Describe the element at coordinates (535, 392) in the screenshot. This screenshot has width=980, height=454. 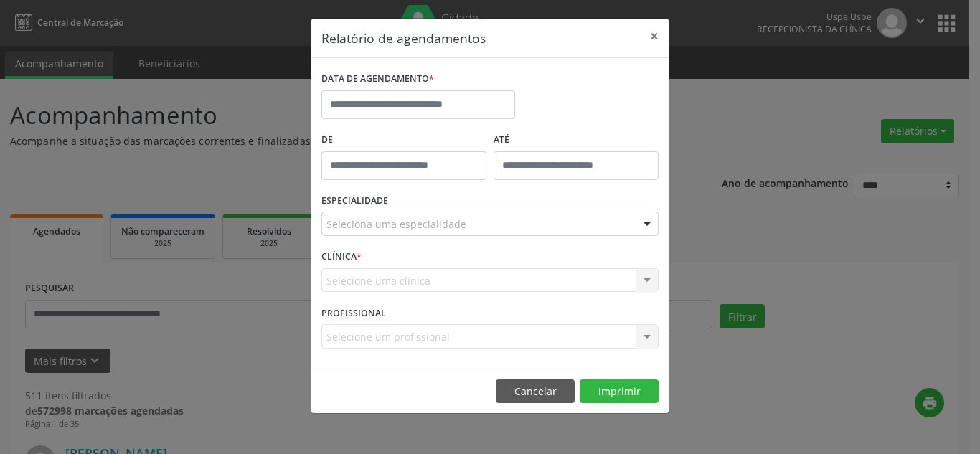
I see `button: Cancelar` at that location.